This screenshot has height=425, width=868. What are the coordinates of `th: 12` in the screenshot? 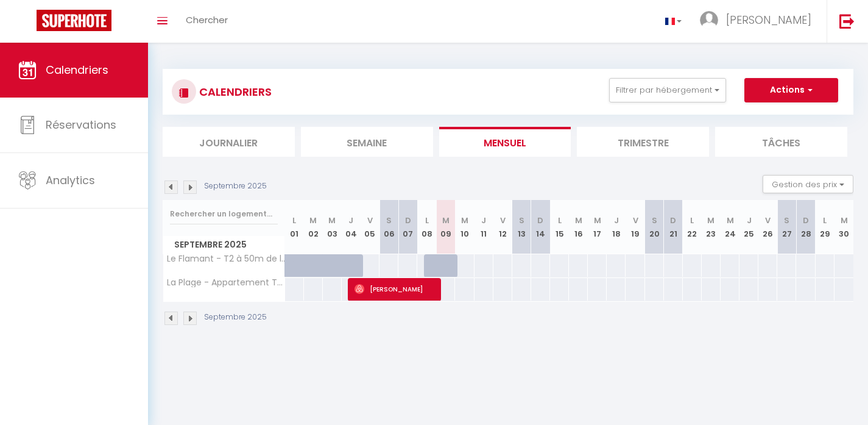 It's located at (502, 227).